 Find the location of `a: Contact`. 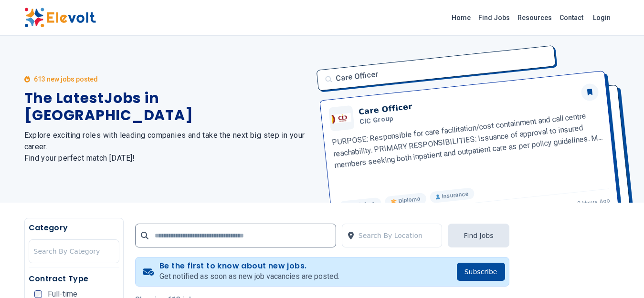

a: Contact is located at coordinates (571, 18).